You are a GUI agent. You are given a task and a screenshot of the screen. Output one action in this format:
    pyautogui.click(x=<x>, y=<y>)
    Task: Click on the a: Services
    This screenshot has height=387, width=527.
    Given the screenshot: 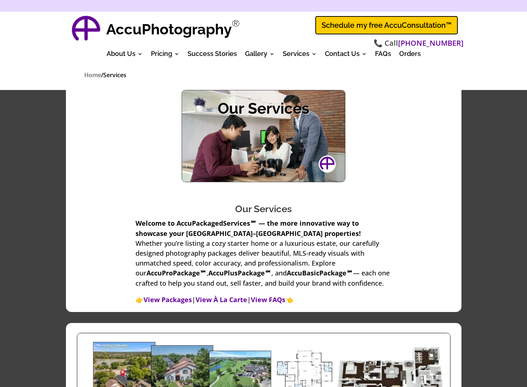 What is the action you would take?
    pyautogui.click(x=300, y=55)
    